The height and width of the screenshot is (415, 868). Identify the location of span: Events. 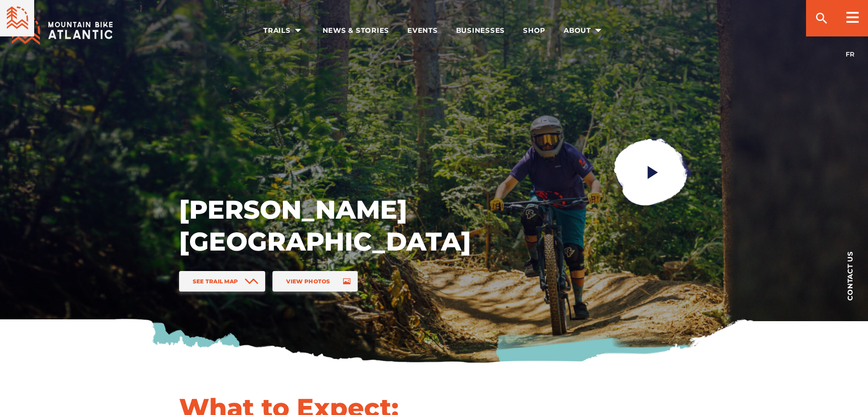
(422, 31).